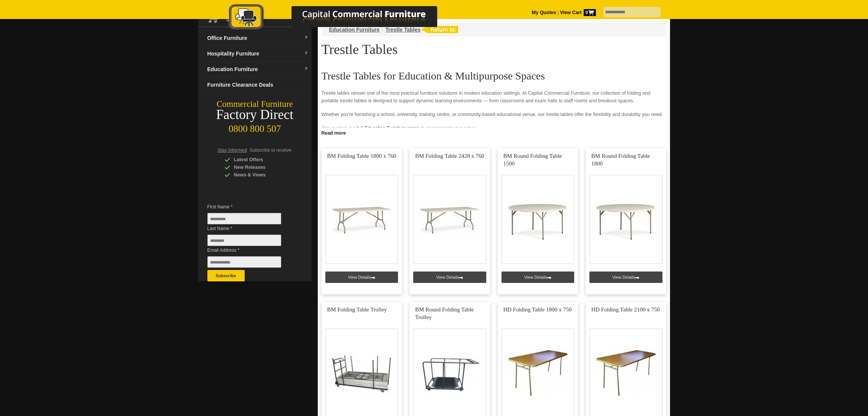  Describe the element at coordinates (494, 132) in the screenshot. I see `a: Click to read more` at that location.